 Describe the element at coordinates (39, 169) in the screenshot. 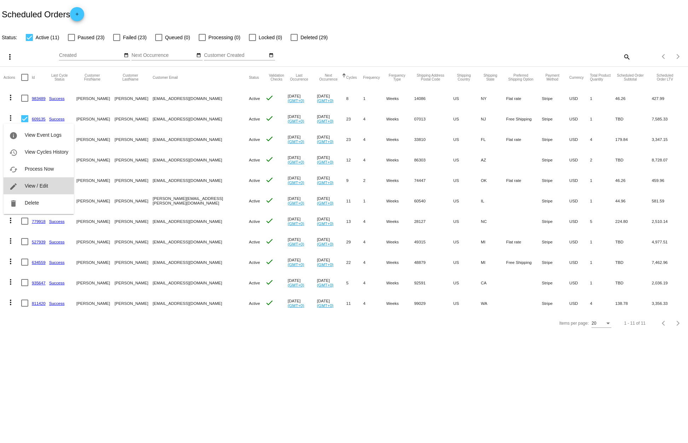

I see `span: Process Now` at that location.